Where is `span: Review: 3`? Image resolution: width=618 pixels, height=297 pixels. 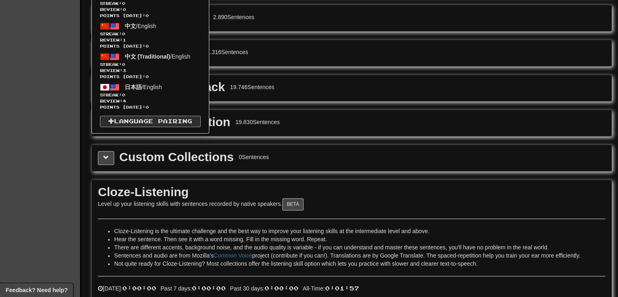 span: Review: 3 is located at coordinates (150, 70).